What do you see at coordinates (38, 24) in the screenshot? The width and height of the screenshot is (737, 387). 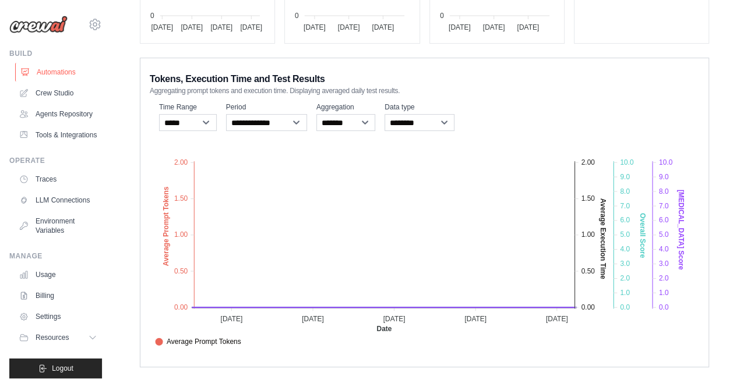 I see `img: Logo` at bounding box center [38, 24].